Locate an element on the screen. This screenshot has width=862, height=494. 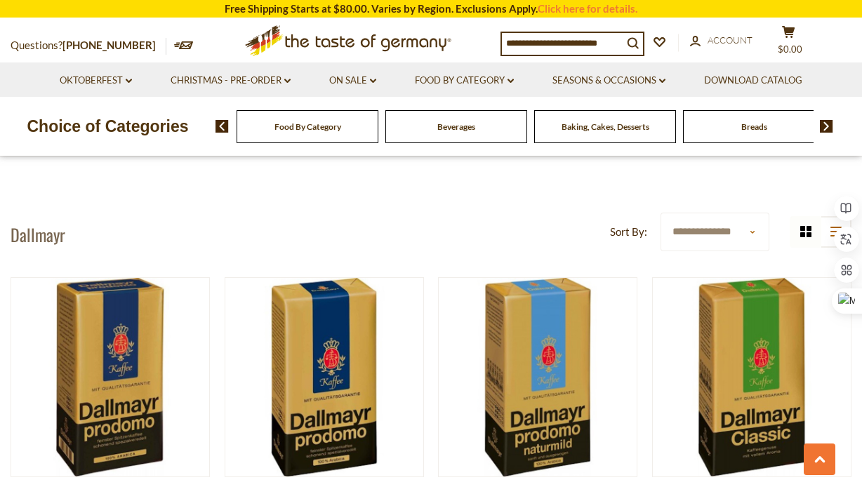
a: Baking, Cakes, Desserts is located at coordinates (605, 126).